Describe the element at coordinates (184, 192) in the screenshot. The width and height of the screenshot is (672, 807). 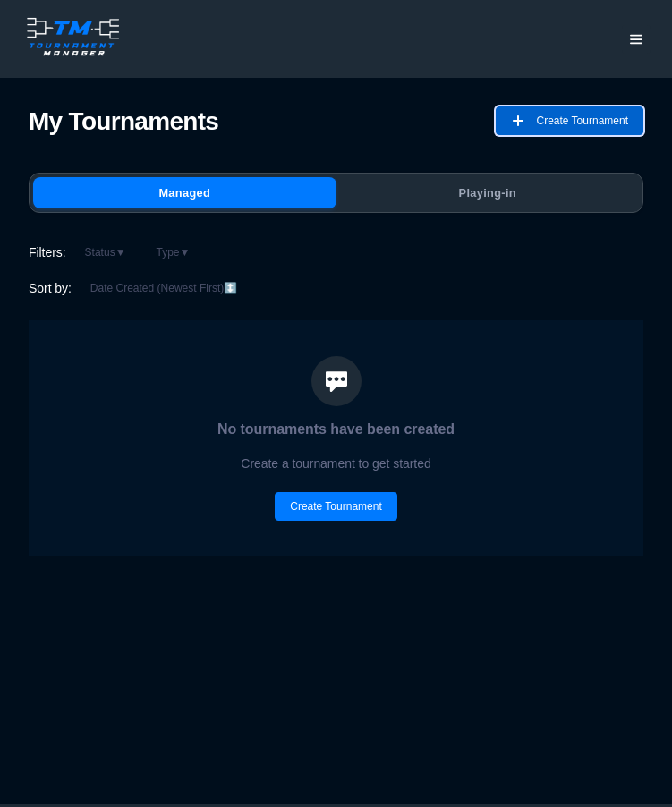
I see `button: Managed` at that location.